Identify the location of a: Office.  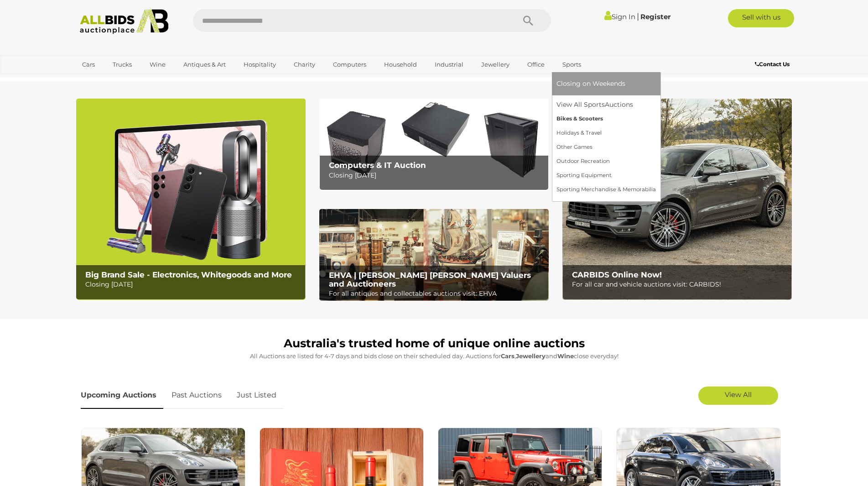
(536, 64).